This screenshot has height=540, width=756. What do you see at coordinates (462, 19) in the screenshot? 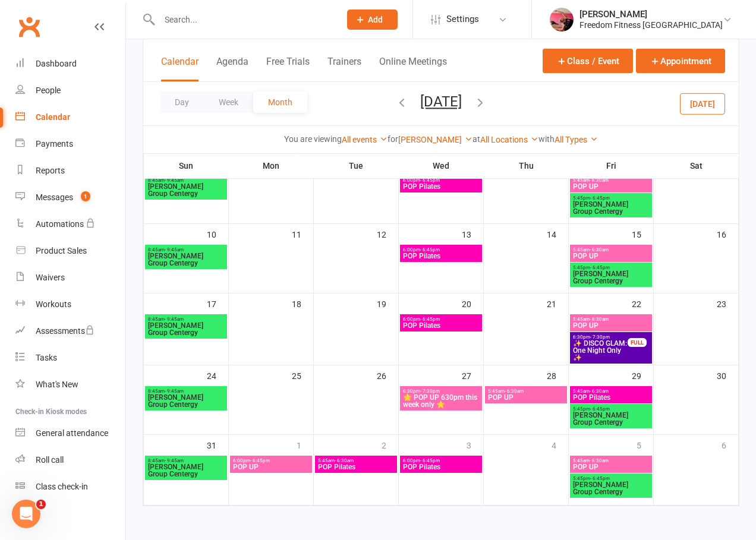
I see `span: Settings` at bounding box center [462, 19].